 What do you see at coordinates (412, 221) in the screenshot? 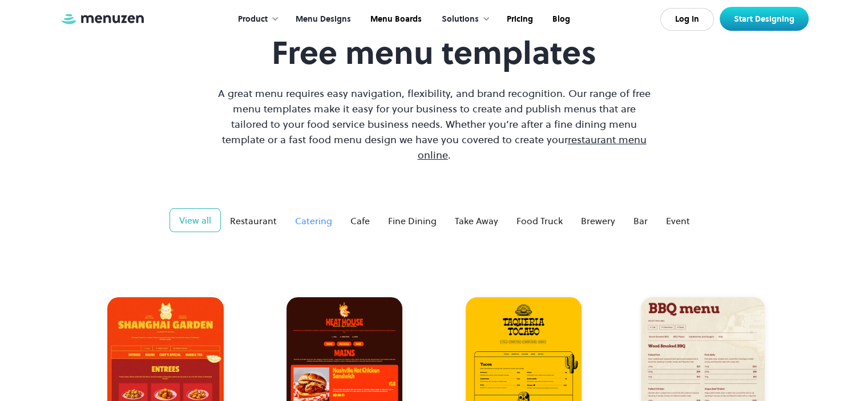
I see `div: Fine Dining` at bounding box center [412, 221].